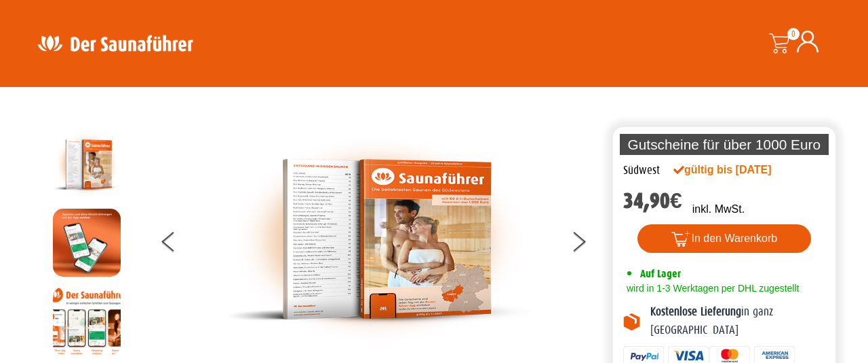 The image size is (868, 363). I want to click on span: 0, so click(794, 34).